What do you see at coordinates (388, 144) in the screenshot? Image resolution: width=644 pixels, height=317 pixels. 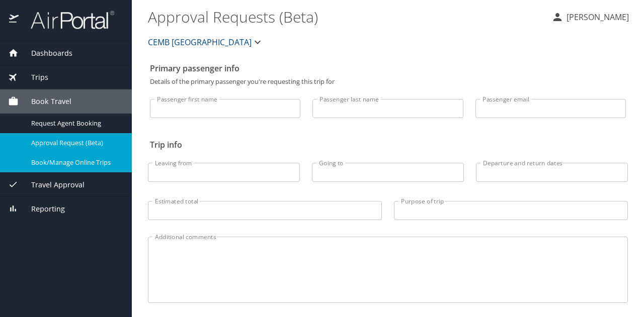 I see `h2: Trip info` at bounding box center [388, 144].